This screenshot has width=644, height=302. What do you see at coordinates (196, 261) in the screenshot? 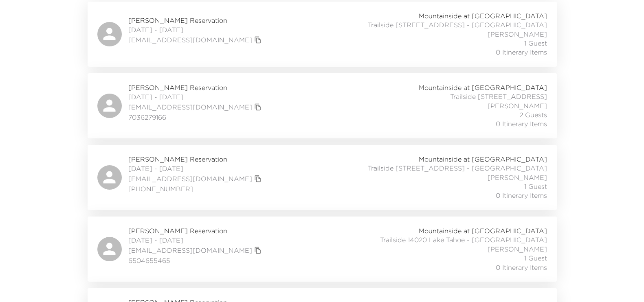
I see `span: 6504655465` at bounding box center [196, 261].